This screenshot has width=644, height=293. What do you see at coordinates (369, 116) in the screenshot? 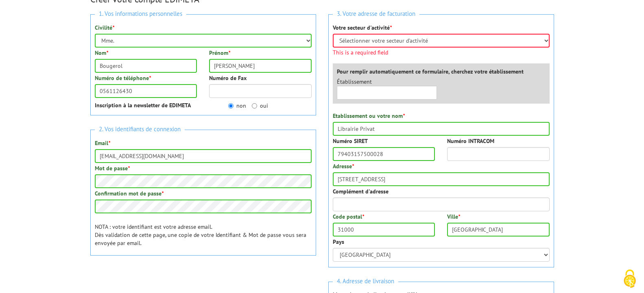
I see `label: Etablissement ou votre nom` at bounding box center [369, 116].